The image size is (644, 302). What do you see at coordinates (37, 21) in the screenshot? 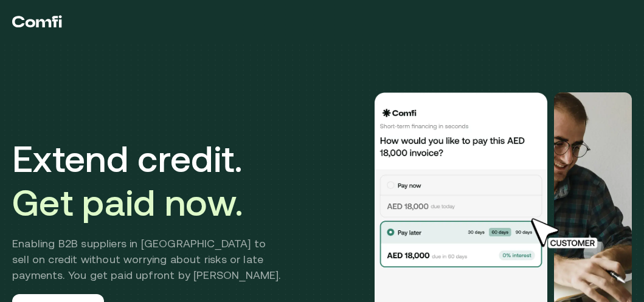
I see `a: Return to the top of the Comfi home page` at bounding box center [37, 21].